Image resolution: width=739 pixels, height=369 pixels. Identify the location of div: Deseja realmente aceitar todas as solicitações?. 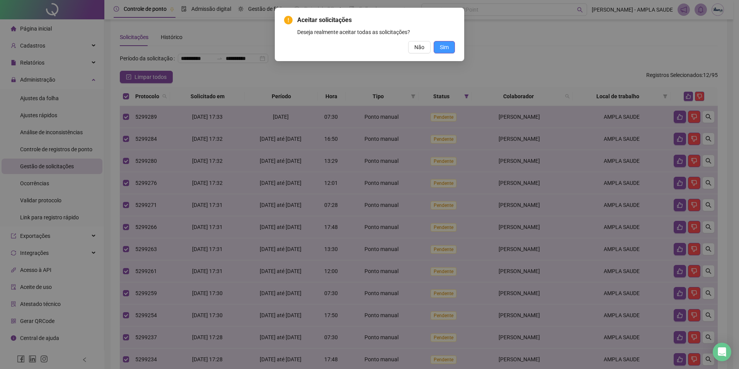
(376, 32).